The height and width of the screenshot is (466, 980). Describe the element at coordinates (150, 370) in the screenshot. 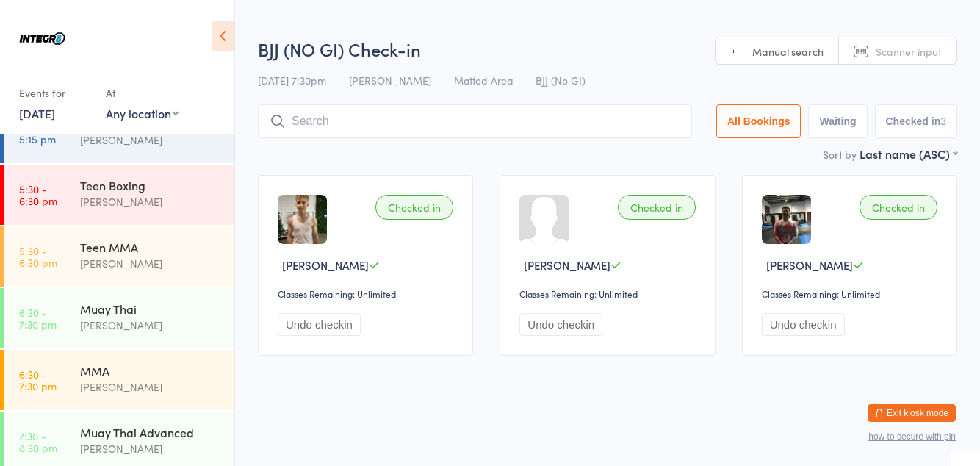

I see `div: MMA` at that location.